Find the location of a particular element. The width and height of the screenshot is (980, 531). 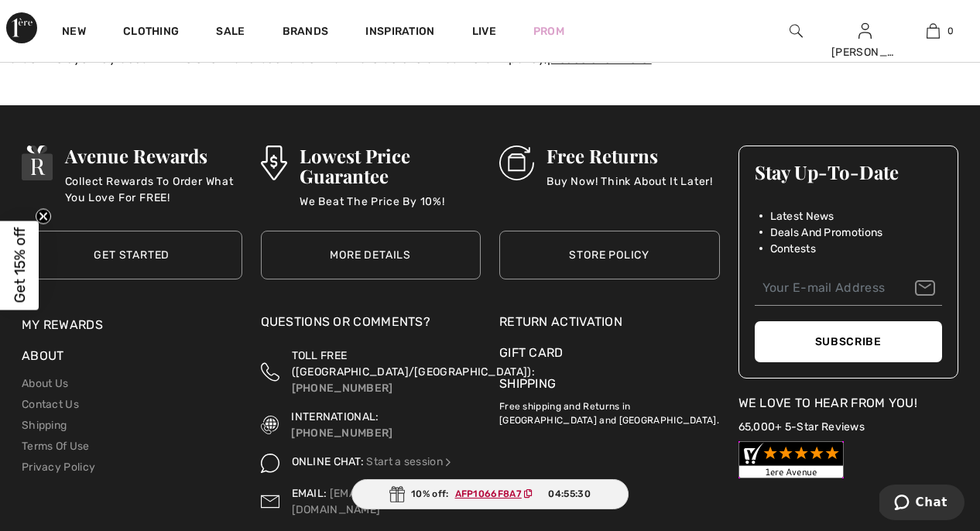

span: ONLINE CHAT: is located at coordinates (328, 461).